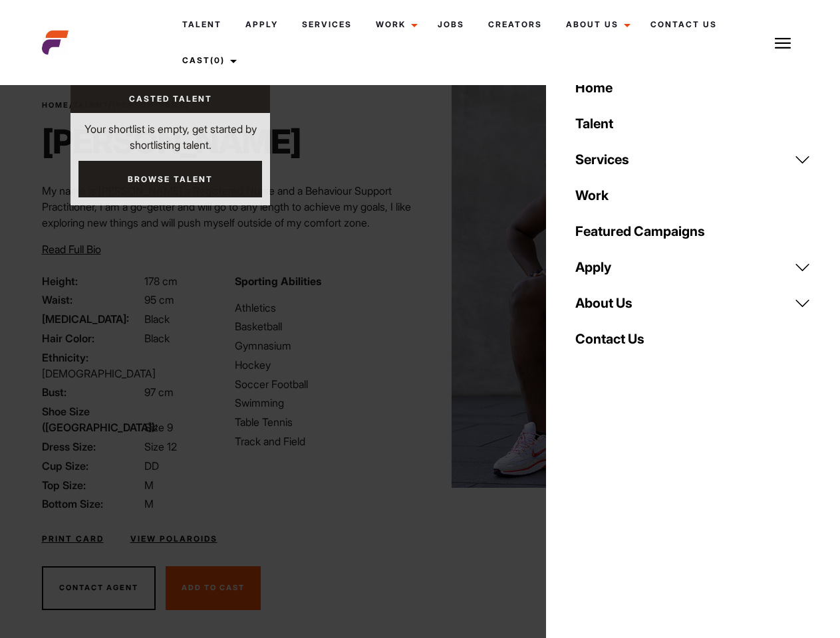  What do you see at coordinates (170, 179) in the screenshot?
I see `a: Browse Talent` at bounding box center [170, 179].